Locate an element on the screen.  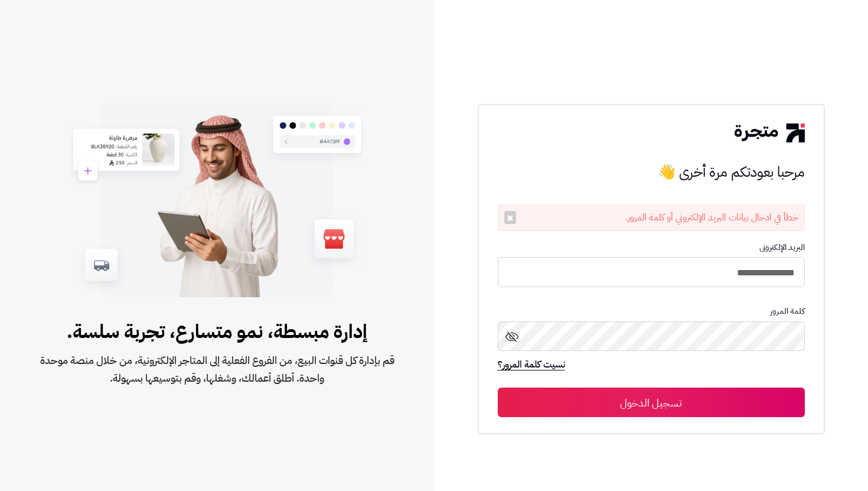
span: قم بإدارة كل قنوات البيع، من الفروع الفعلية إلى المتاجر الإلكترونية، من خلال منصة موحدة واحدة. أط... is located at coordinates (216, 370).